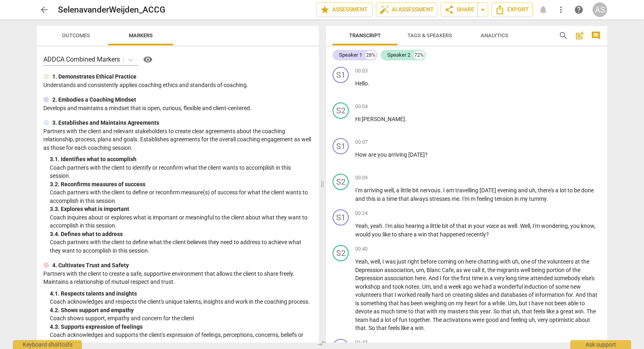  Describe the element at coordinates (181, 209) in the screenshot. I see `div: 3. 3. Explores what is important` at that location.